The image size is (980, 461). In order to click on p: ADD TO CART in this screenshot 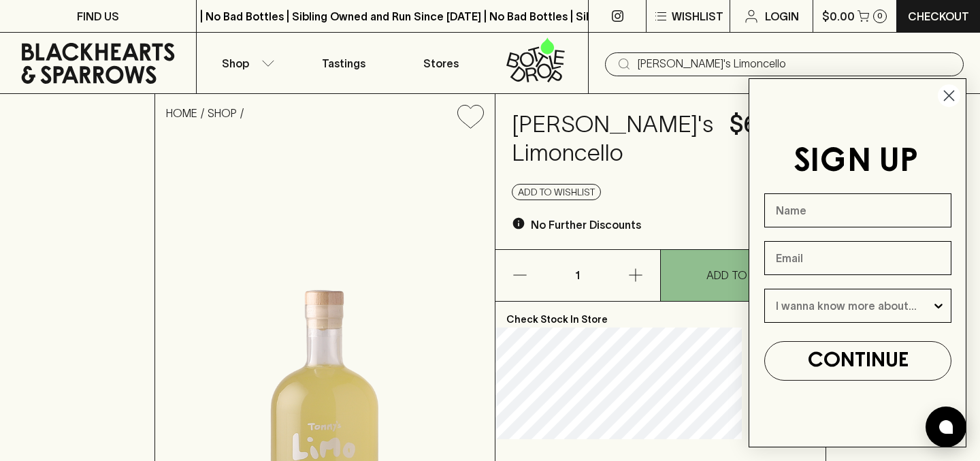, I will do `click(743, 275)`.